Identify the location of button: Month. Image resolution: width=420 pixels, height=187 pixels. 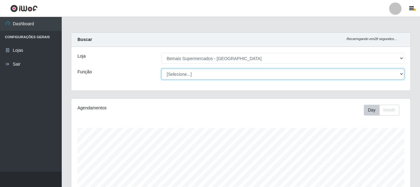
(389, 110).